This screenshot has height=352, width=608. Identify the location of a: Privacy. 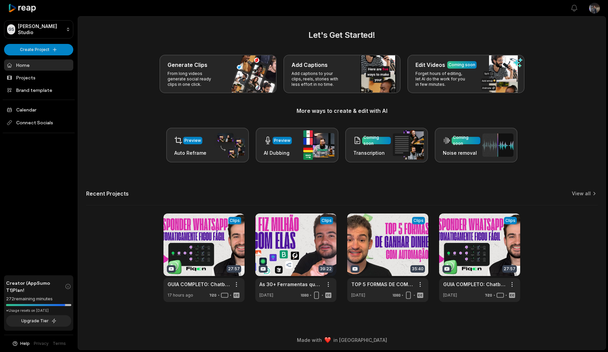
(41, 343).